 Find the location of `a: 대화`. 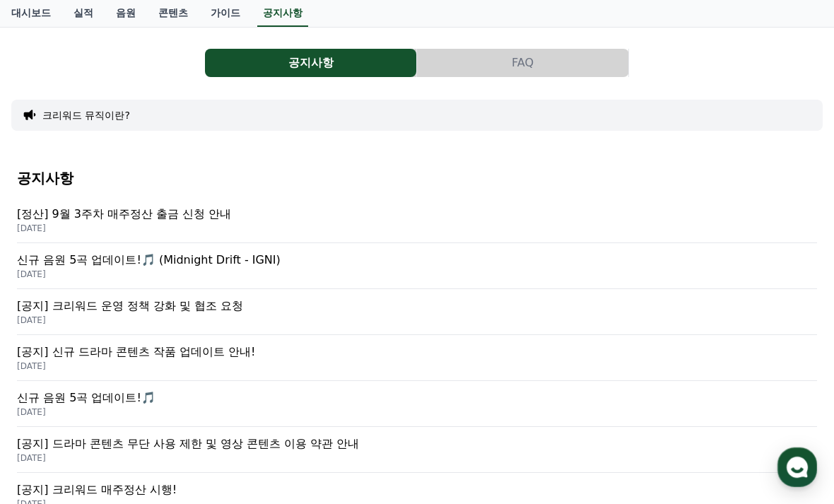

a: 대화 is located at coordinates (138, 405).